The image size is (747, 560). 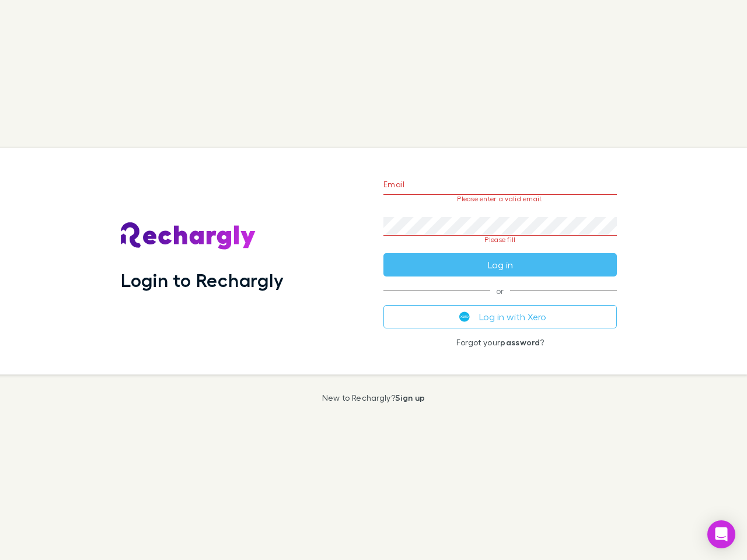 I want to click on button: Log in with Xero, so click(x=500, y=316).